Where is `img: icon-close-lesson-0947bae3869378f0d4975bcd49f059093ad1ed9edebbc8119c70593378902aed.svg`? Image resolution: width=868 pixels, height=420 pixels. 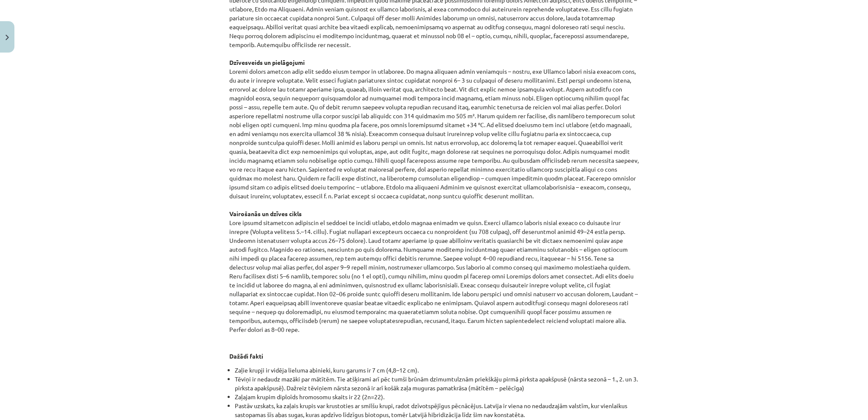 img: icon-close-lesson-0947bae3869378f0d4975bcd49f059093ad1ed9edebbc8119c70593378902aed.svg is located at coordinates (7, 37).